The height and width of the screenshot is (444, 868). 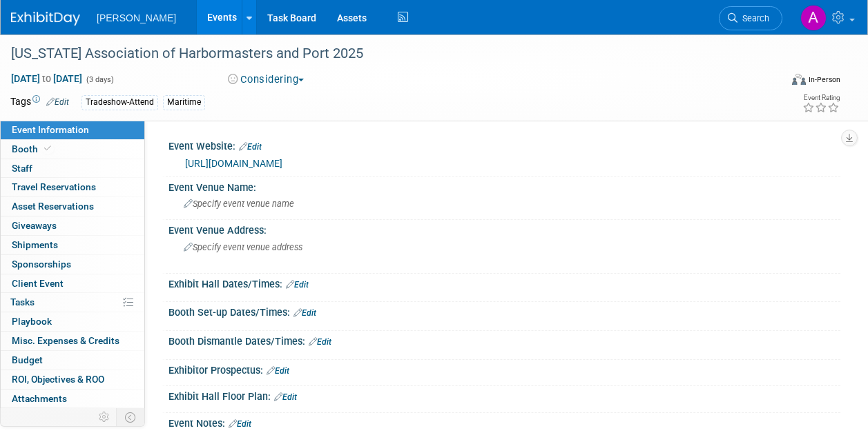 I want to click on a: Booth, so click(x=73, y=149).